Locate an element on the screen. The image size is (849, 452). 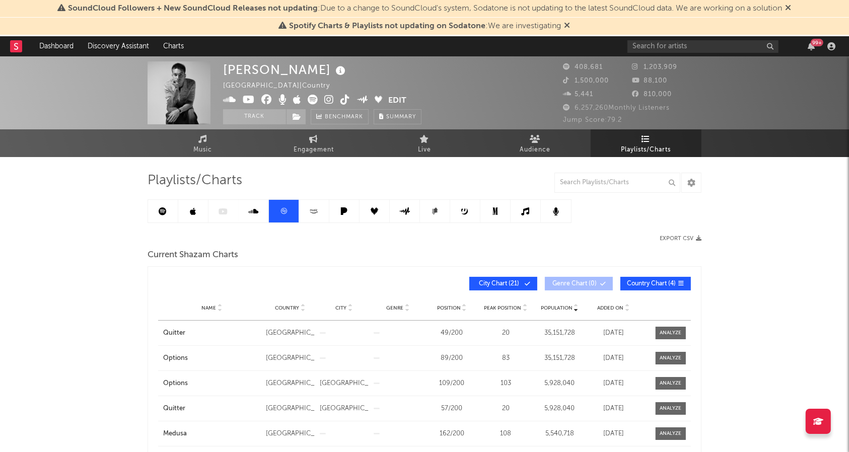
a: Discovery Assistant is located at coordinates (118, 46).